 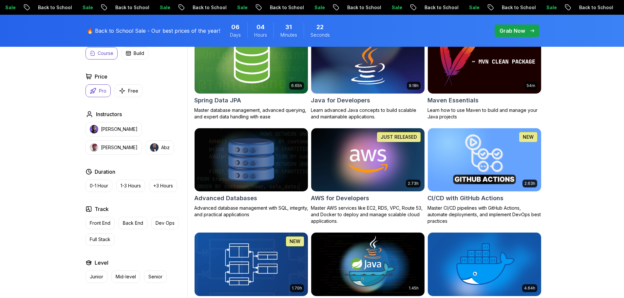 I want to click on h2: AWS for Developers, so click(x=340, y=198).